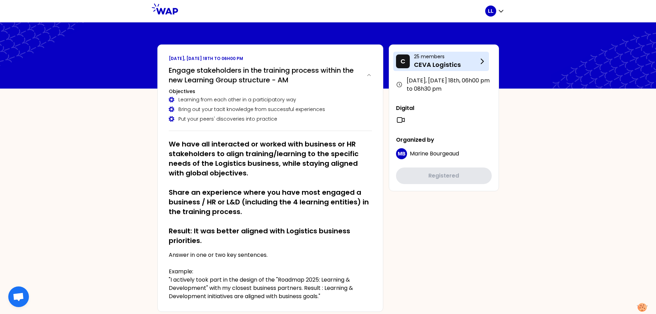 Image resolution: width=656 pixels, height=314 pixels. Describe the element at coordinates (265, 75) in the screenshot. I see `h2: Engage stakeholders in the training process within the new Learning Group structure - AM` at that location.